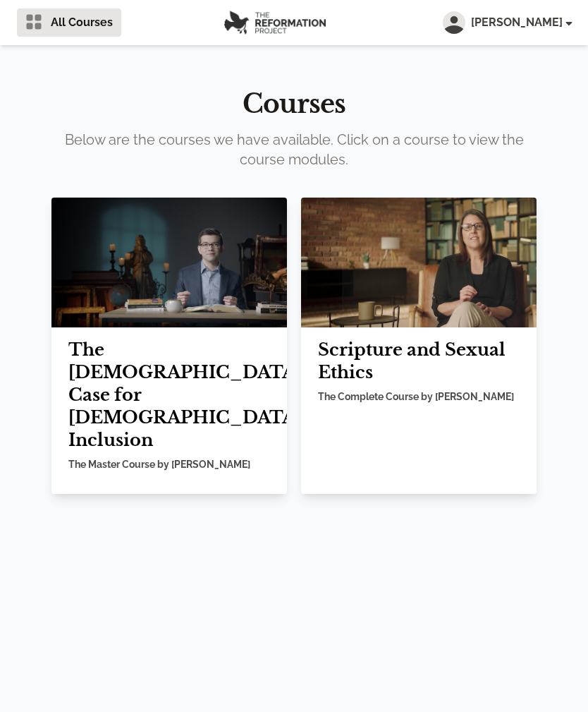  I want to click on h2: Courses, so click(294, 105).